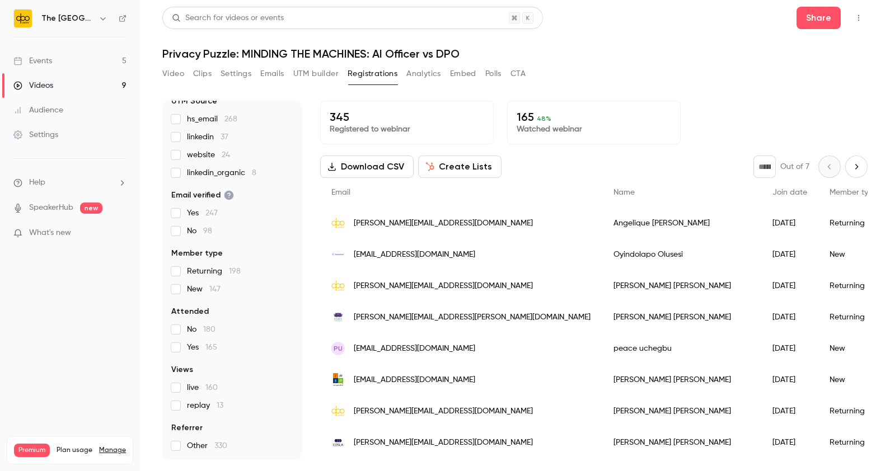 This screenshot has width=890, height=471. What do you see at coordinates (790, 193) in the screenshot?
I see `span: Join date` at bounding box center [790, 193].